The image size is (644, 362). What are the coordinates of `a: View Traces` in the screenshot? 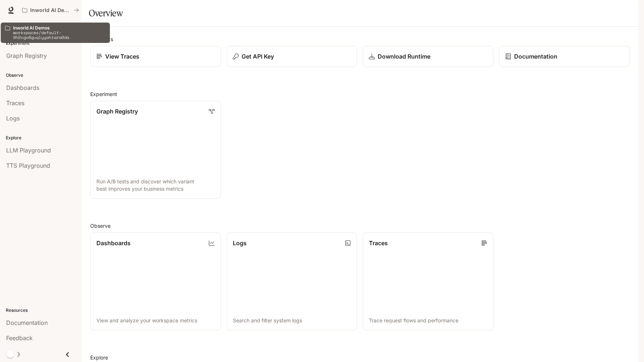 It's located at (155, 57).